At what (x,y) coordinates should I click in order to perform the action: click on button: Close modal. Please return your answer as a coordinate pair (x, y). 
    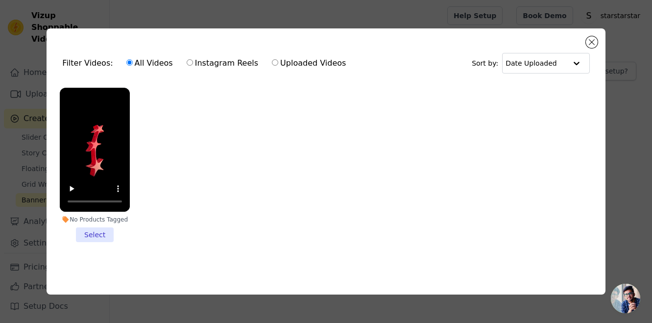
    Looking at the image, I should click on (592, 42).